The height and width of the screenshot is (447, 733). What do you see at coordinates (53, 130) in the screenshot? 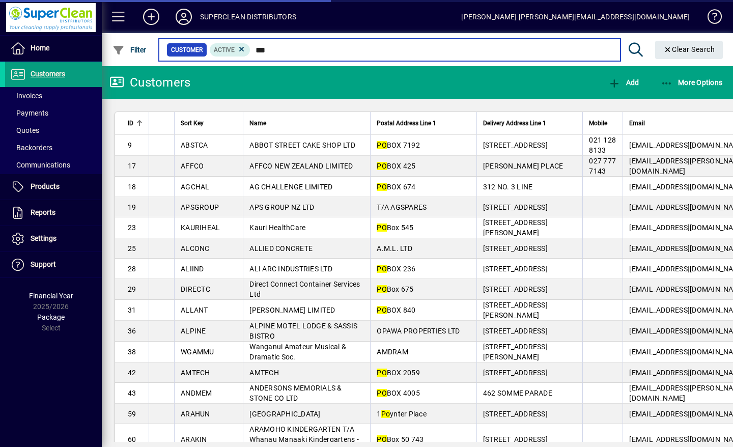
I see `a: Quotes` at bounding box center [53, 130].